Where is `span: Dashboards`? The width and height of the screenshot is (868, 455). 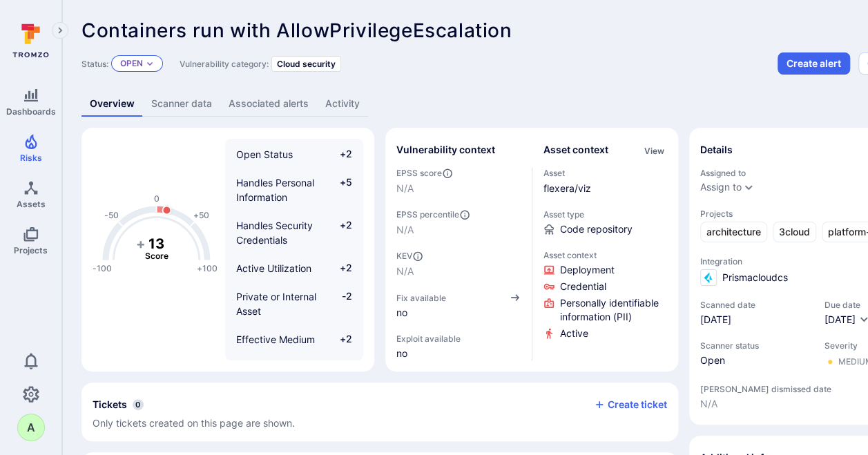 span: Dashboards is located at coordinates (31, 112).